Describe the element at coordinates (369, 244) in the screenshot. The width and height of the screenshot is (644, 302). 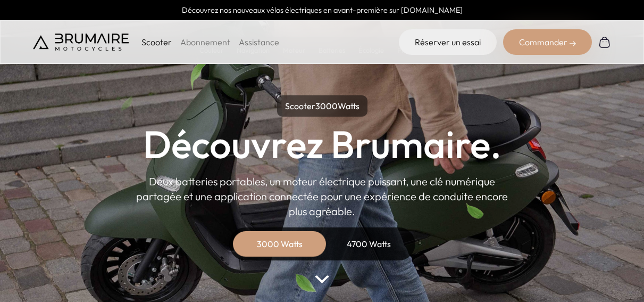
I see `div: 4700 Watts` at that location.